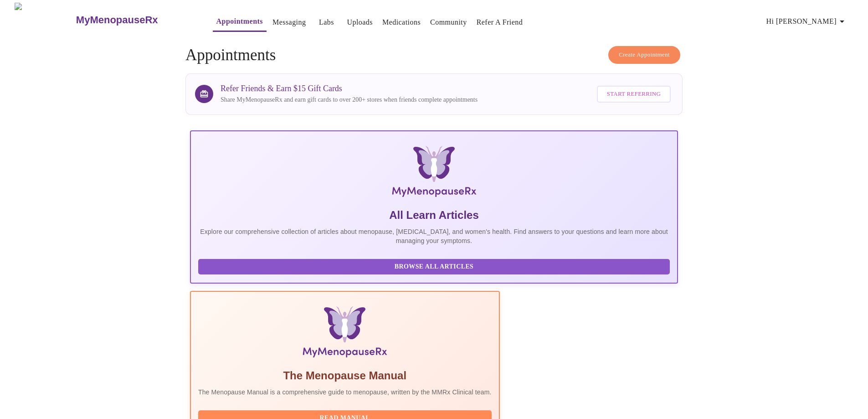 The width and height of the screenshot is (868, 419). Describe the element at coordinates (360, 22) in the screenshot. I see `a: Uploads` at that location.